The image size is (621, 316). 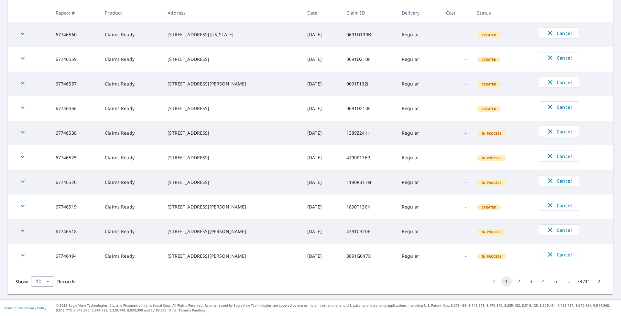 I want to click on td: 67746519, so click(x=75, y=207).